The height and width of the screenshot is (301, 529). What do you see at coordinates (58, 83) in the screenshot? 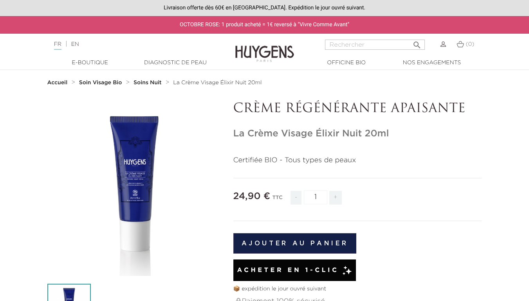
I see `strong: Accueil` at bounding box center [58, 83].